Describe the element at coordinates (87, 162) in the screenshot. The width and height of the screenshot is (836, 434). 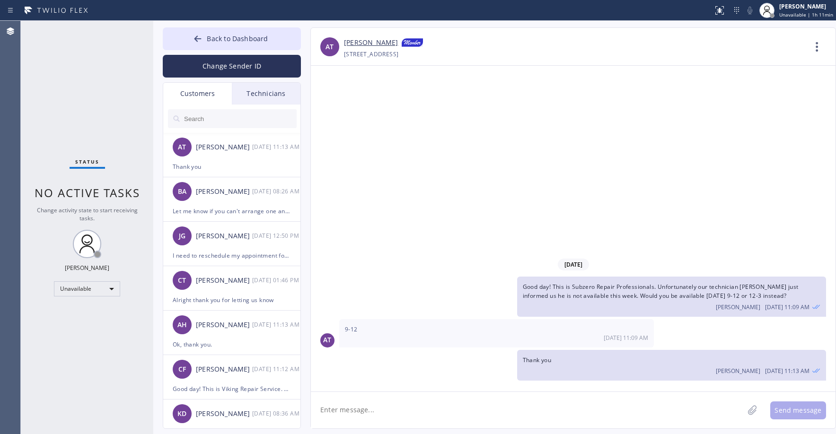
I see `span: Status` at that location.